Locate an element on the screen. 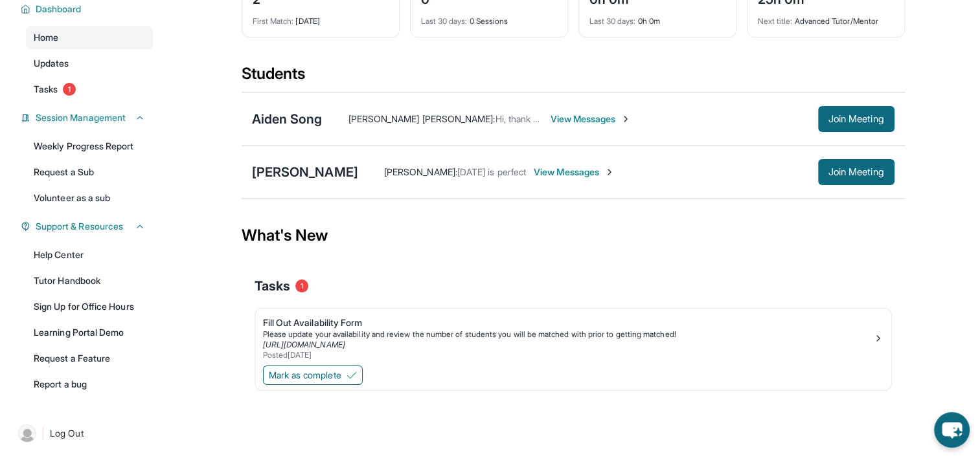 The image size is (980, 458). button: Support & Resources is located at coordinates (87, 227).